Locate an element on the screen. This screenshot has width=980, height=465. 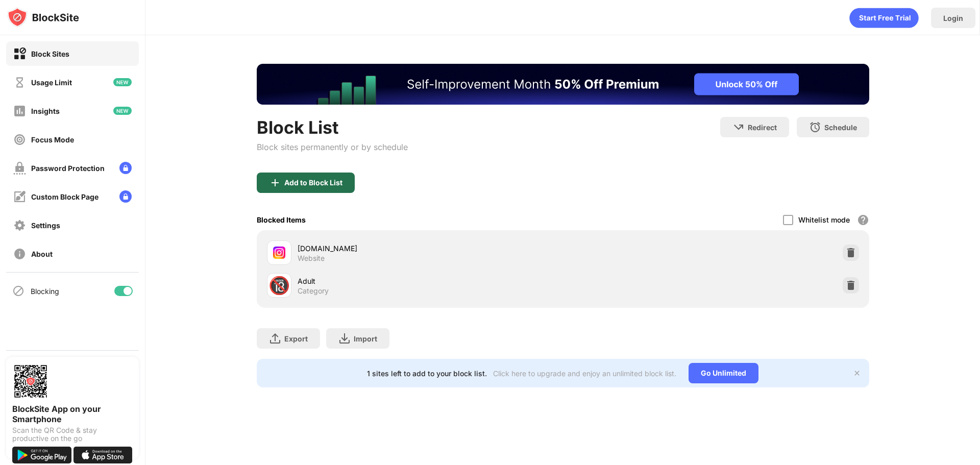
div: BlockSite App on your Smartphone is located at coordinates (72, 414).